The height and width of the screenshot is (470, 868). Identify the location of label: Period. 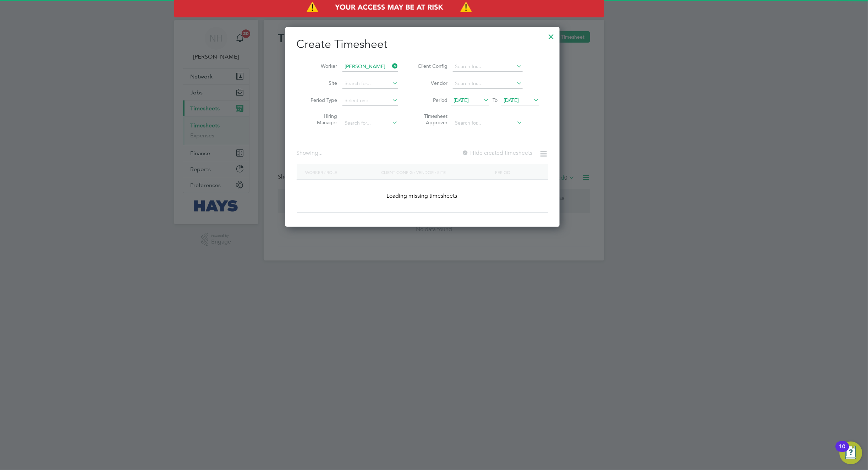
(432, 100).